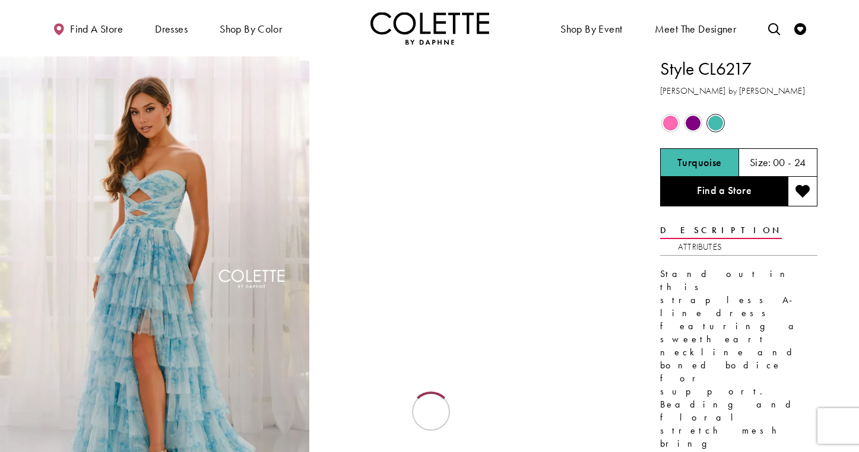 The width and height of the screenshot is (859, 452). What do you see at coordinates (700, 247) in the screenshot?
I see `a: Attributes` at bounding box center [700, 247].